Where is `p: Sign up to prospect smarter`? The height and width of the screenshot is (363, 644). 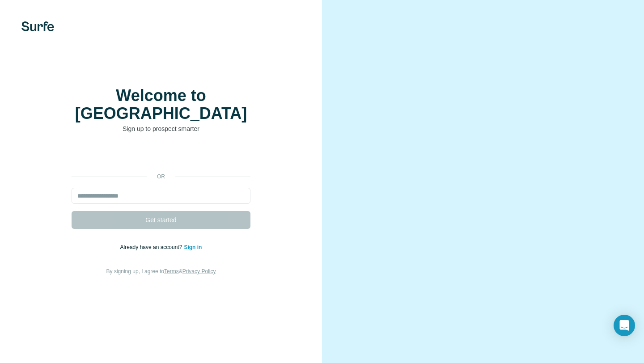
p: Sign up to prospect smarter is located at coordinates (161, 128).